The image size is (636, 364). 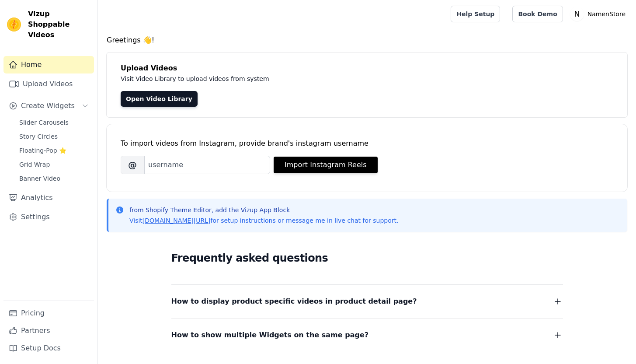 I want to click on span: Create Widgets, so click(x=48, y=106).